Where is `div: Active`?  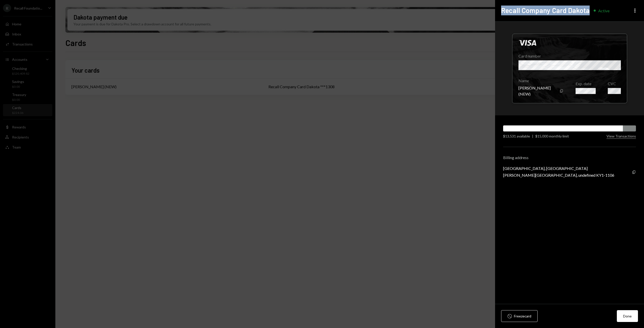
div: Active is located at coordinates (604, 10).